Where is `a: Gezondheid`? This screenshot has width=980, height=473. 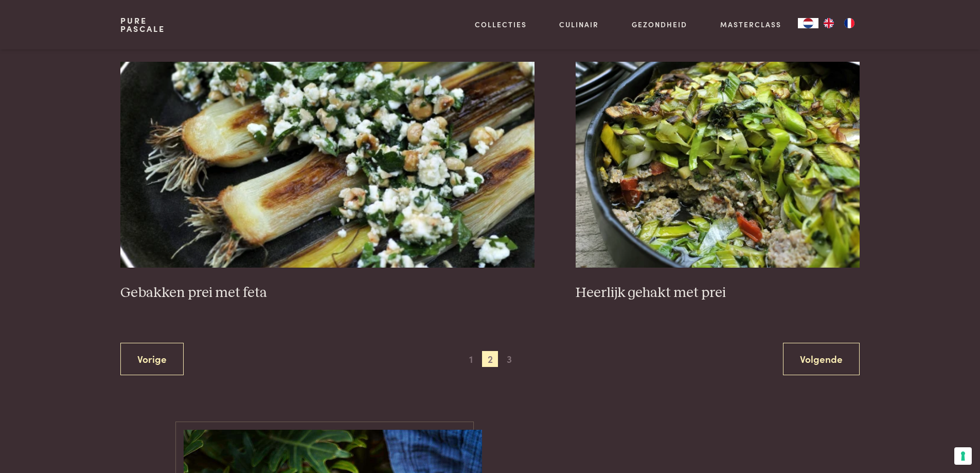
a: Gezondheid is located at coordinates (659, 24).